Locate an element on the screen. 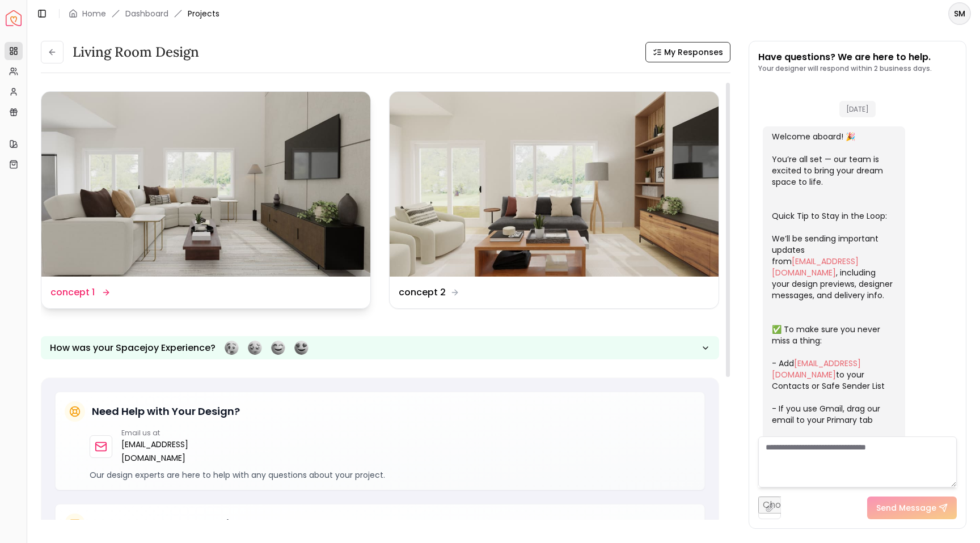  p: Our design experts are here to help with any questions about your project. is located at coordinates (392, 475).